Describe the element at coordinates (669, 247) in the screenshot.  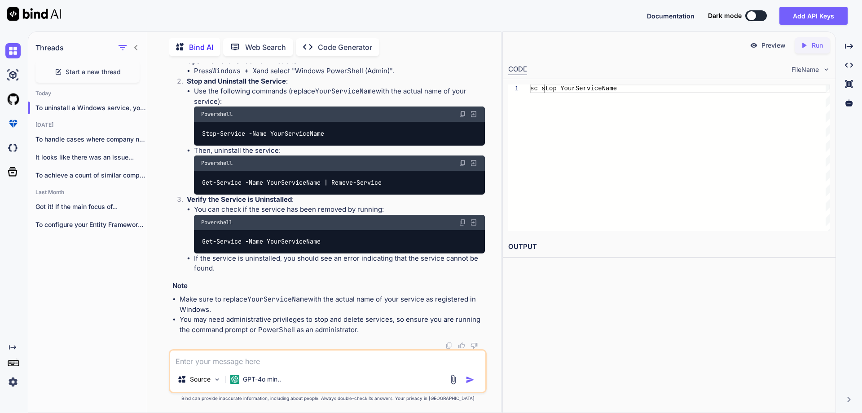
I see `h2: OUTPUT` at that location.